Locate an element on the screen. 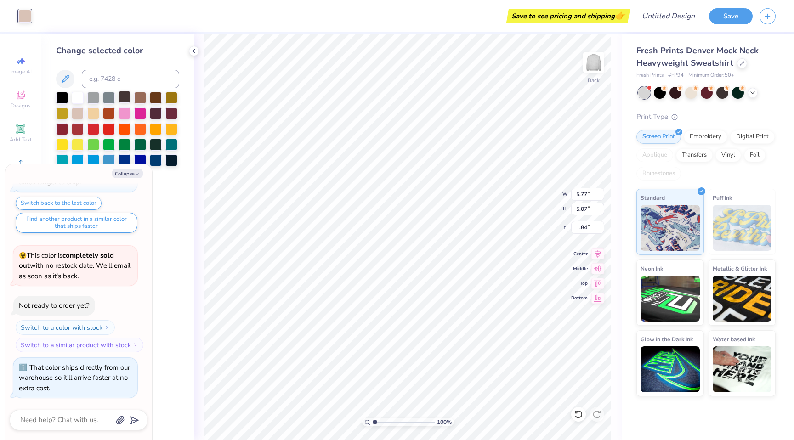 The width and height of the screenshot is (794, 440). div: Vinyl is located at coordinates (728, 155).